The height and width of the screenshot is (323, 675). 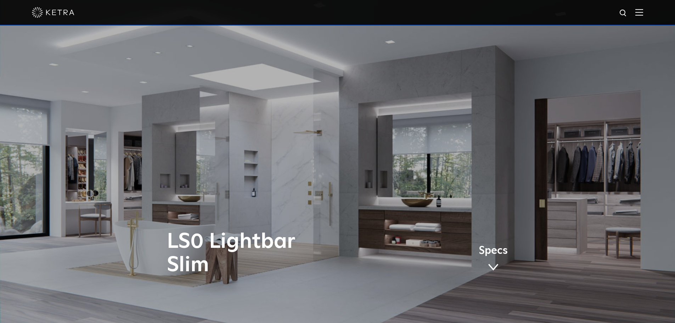 What do you see at coordinates (493, 250) in the screenshot?
I see `span: Specs` at bounding box center [493, 250].